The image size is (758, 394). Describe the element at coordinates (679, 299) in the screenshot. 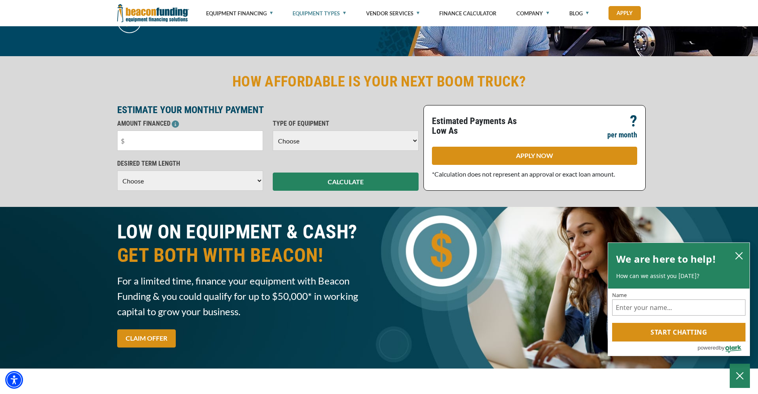

I see `div: olark chatbox` at that location.